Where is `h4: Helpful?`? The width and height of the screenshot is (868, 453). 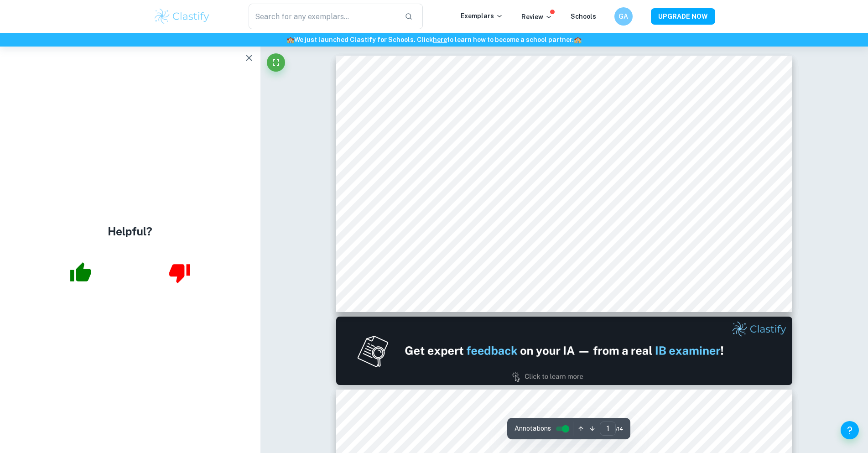 h4: Helpful? is located at coordinates (130, 231).